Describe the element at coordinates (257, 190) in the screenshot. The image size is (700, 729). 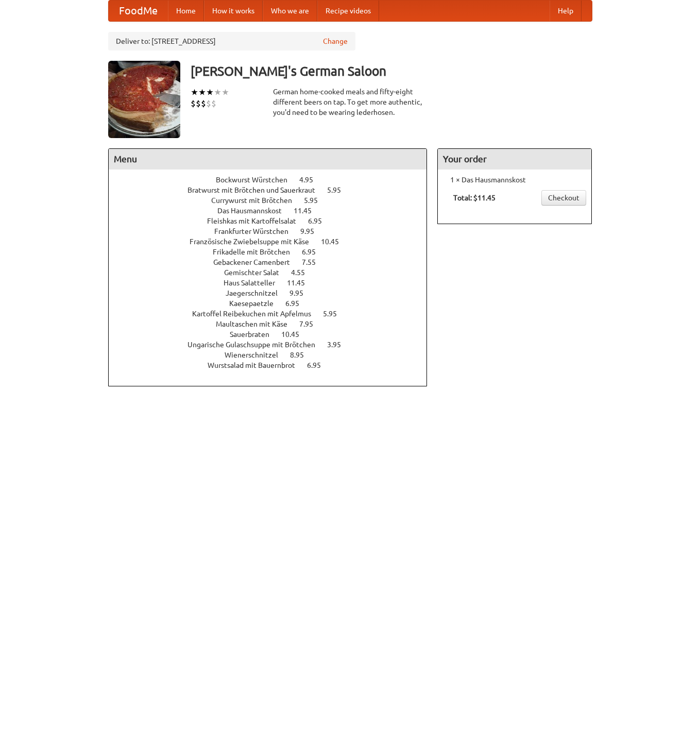
I see `span: Bratwurst mit Brötchen und Sauerkraut` at that location.